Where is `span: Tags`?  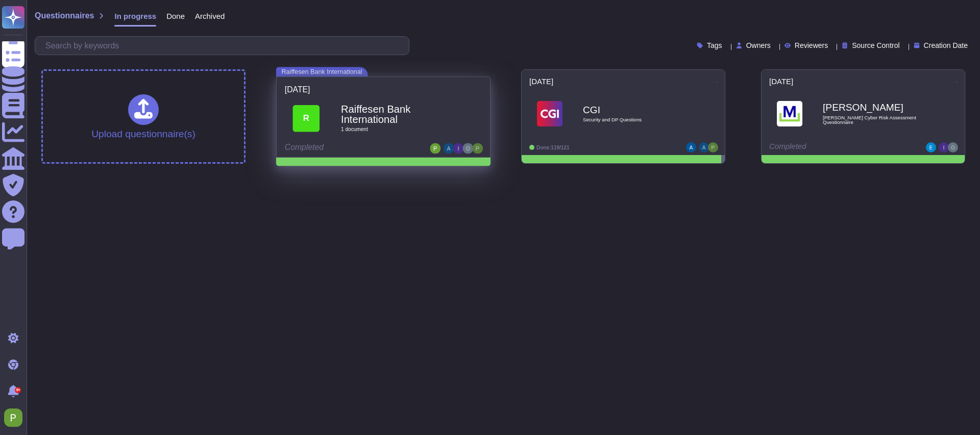
span: Tags is located at coordinates (714, 46).